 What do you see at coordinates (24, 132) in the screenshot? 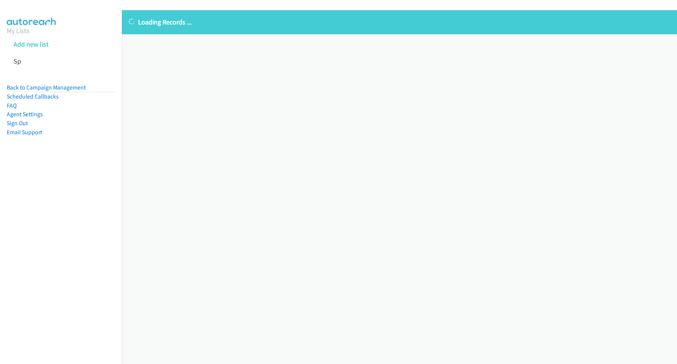
I see `a: Email Support` at bounding box center [24, 132].